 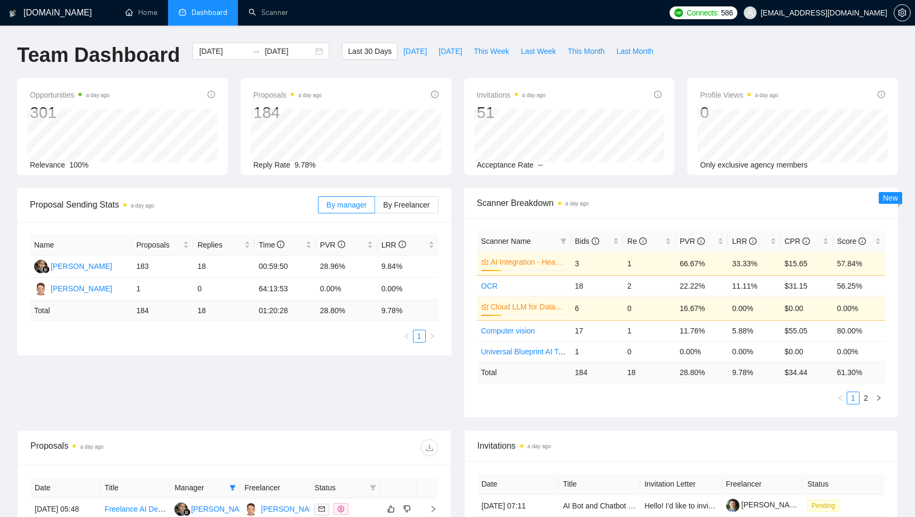 What do you see at coordinates (224, 245) in the screenshot?
I see `th: Replies` at bounding box center [224, 245].